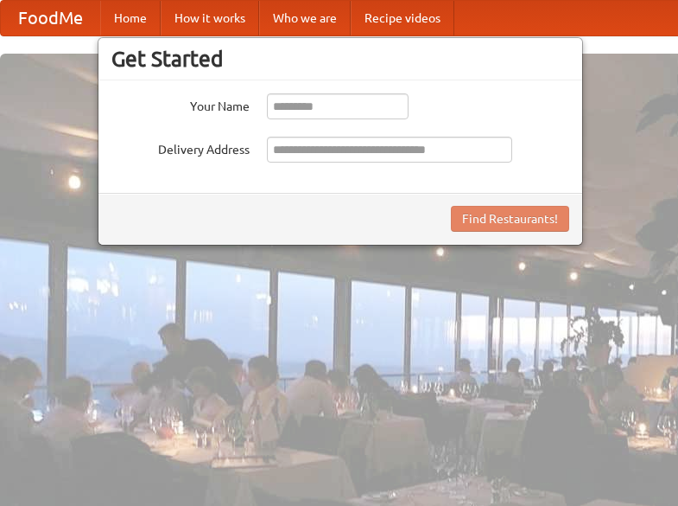 The width and height of the screenshot is (678, 506). What do you see at coordinates (210, 18) in the screenshot?
I see `a: How it works` at bounding box center [210, 18].